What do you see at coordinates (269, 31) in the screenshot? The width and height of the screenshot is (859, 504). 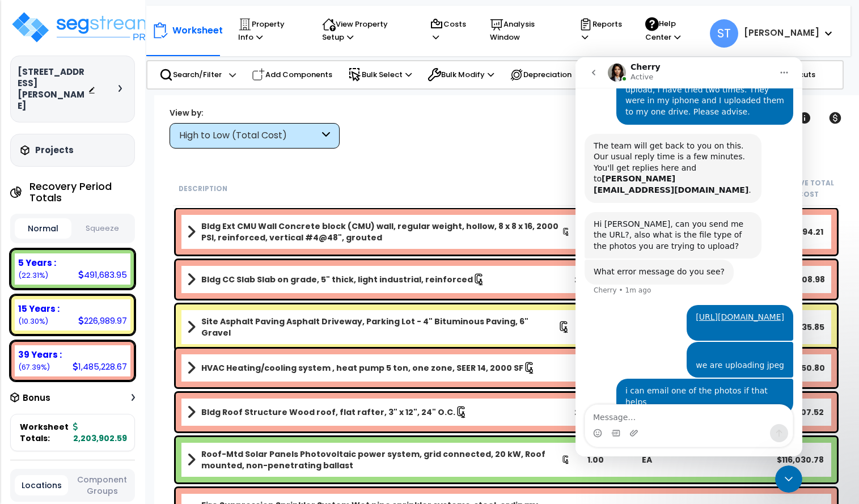 I see `p: Property Info` at bounding box center [269, 31].